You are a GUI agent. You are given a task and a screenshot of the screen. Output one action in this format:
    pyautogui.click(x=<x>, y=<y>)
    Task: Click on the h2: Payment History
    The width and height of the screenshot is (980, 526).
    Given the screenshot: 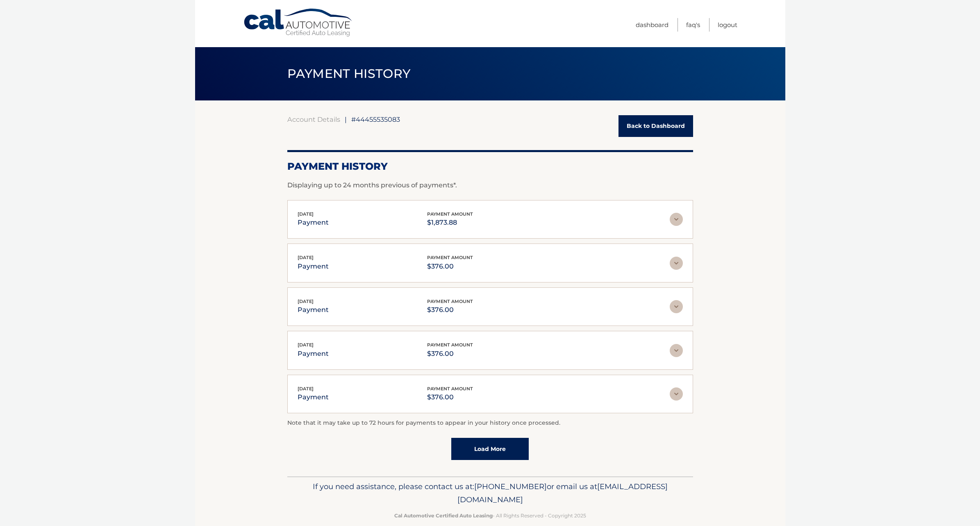 What is the action you would take?
    pyautogui.click(x=490, y=166)
    